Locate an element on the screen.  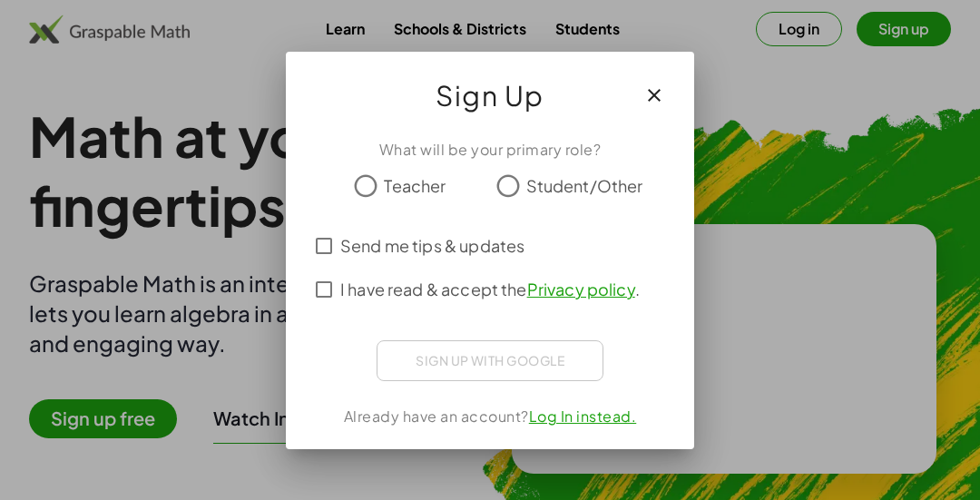
div: Already have an account? is located at coordinates (490, 417).